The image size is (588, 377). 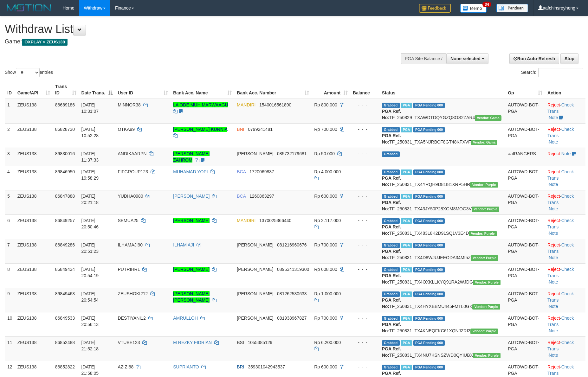 What do you see at coordinates (327, 220) in the screenshot?
I see `span: Rp 2.117.000` at bounding box center [327, 220].